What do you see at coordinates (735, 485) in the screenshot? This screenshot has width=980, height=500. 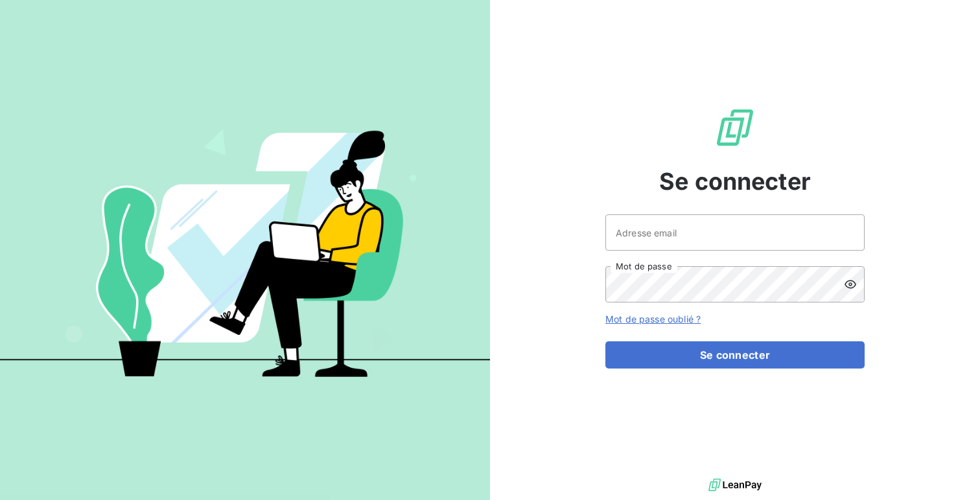 I see `img: logo` at bounding box center [735, 485].